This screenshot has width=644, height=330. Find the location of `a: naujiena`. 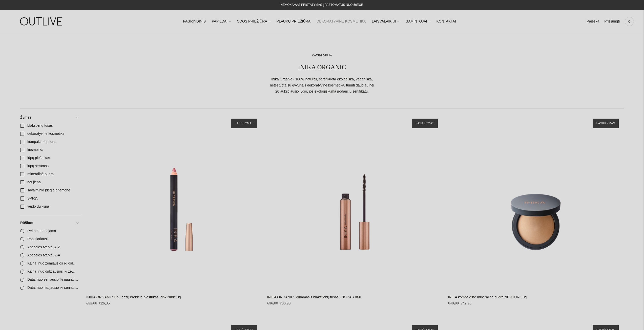

a: naujiena is located at coordinates (49, 183).